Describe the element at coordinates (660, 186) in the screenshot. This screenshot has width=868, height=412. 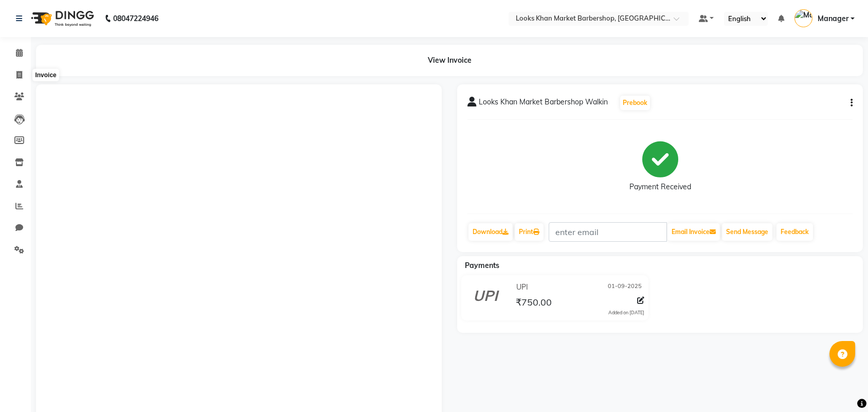
I see `div: Payment Received` at that location.